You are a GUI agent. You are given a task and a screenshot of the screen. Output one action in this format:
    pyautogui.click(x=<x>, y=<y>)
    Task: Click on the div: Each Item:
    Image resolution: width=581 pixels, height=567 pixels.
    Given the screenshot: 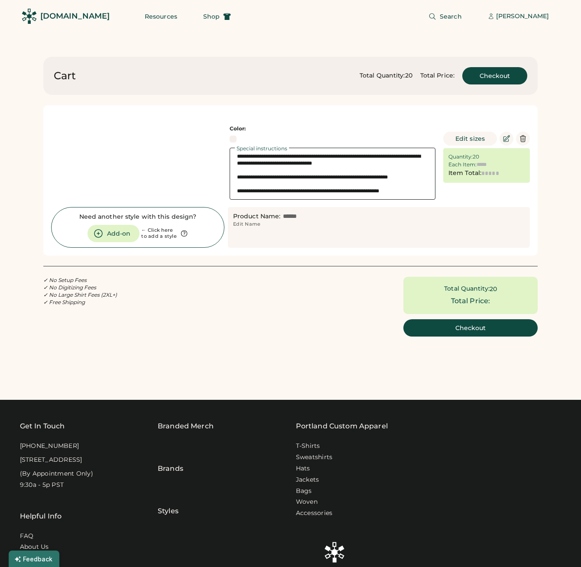 What is the action you would take?
    pyautogui.click(x=462, y=165)
    